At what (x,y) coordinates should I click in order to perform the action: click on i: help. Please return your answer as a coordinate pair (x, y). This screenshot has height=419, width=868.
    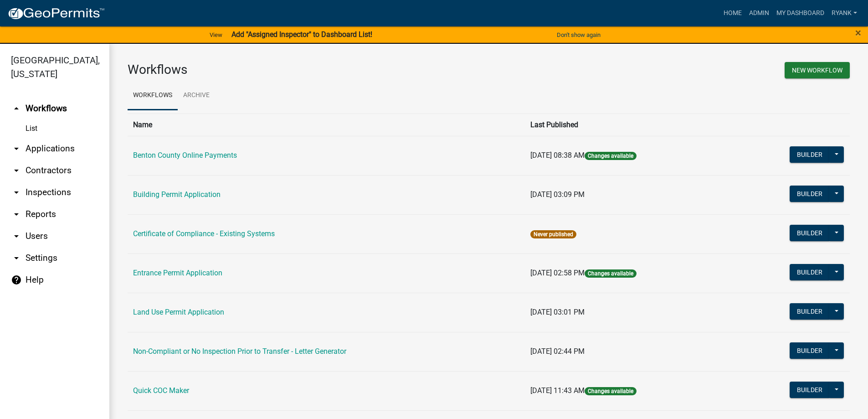
    Looking at the image, I should click on (16, 280).